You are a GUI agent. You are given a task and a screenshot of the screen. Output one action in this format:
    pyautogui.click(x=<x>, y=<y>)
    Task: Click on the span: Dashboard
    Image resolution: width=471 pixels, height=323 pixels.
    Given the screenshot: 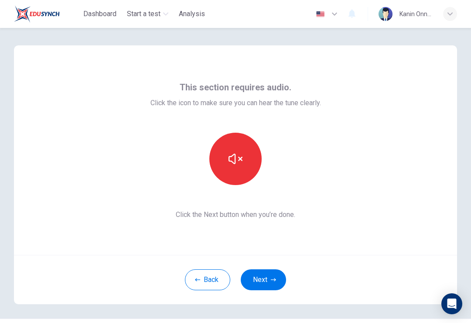 What is the action you would take?
    pyautogui.click(x=100, y=14)
    